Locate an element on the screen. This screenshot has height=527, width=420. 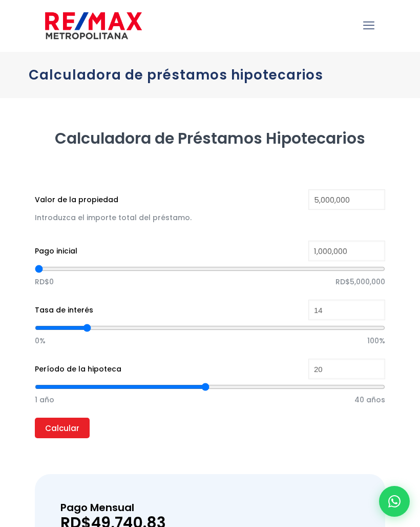
label: Pago inicial is located at coordinates (56, 251).